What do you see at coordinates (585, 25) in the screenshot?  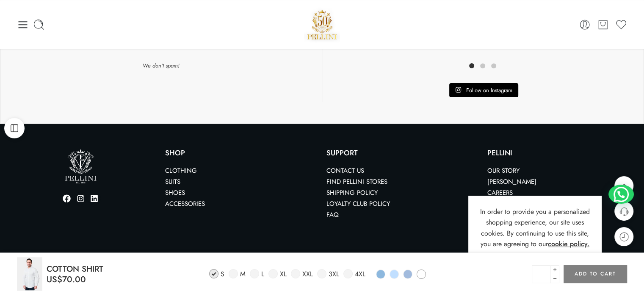 I see `a: Login / Register` at bounding box center [585, 25].